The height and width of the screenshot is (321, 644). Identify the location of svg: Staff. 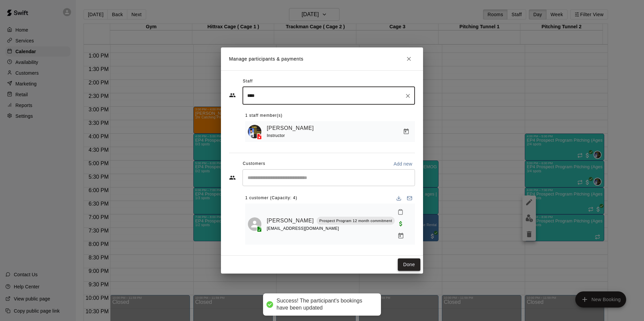
(232, 95).